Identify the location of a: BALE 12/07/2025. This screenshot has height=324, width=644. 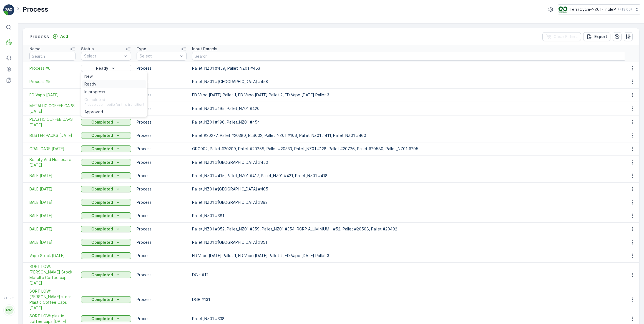
(53, 203).